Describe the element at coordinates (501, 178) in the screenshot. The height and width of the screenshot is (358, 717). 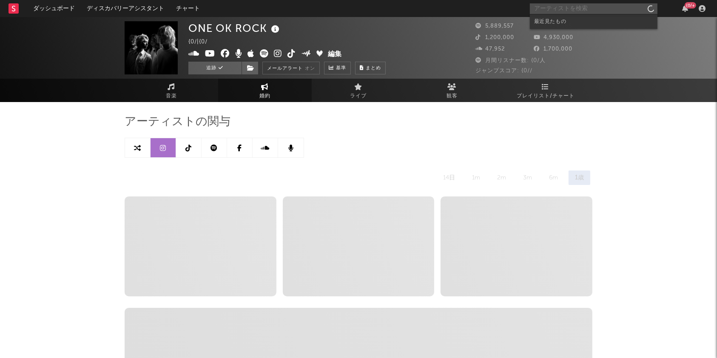
I see `div: 2m` at that location.